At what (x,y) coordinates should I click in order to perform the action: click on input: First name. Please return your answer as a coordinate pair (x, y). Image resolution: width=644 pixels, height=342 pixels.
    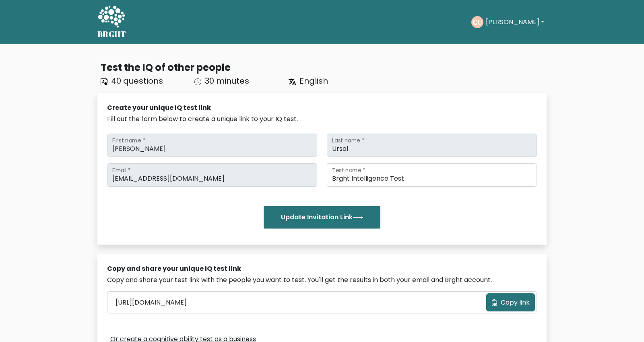
    Looking at the image, I should click on (212, 145).